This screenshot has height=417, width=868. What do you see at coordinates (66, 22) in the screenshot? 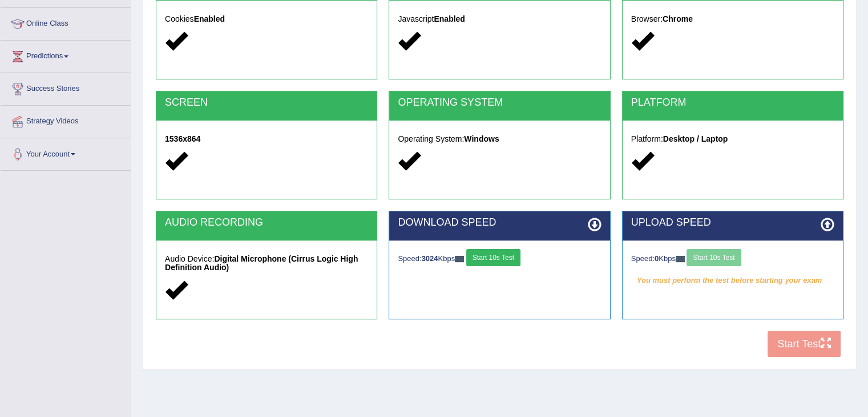
I see `a: Online Class` at bounding box center [66, 22].